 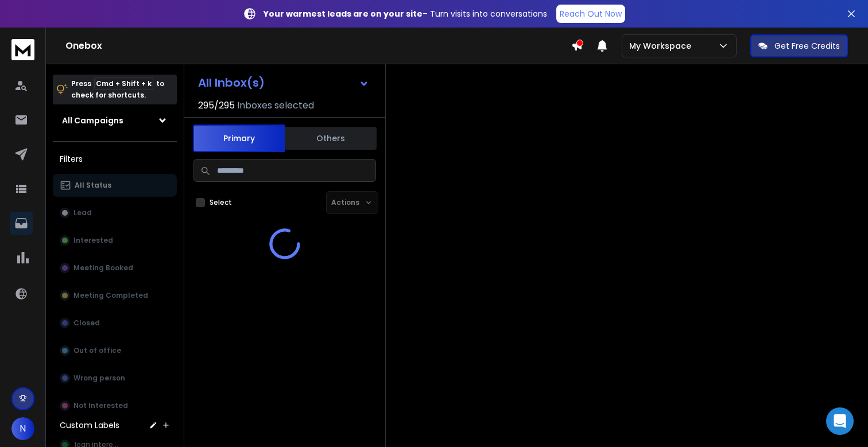 I want to click on div: Open Intercom Messenger, so click(x=840, y=421).